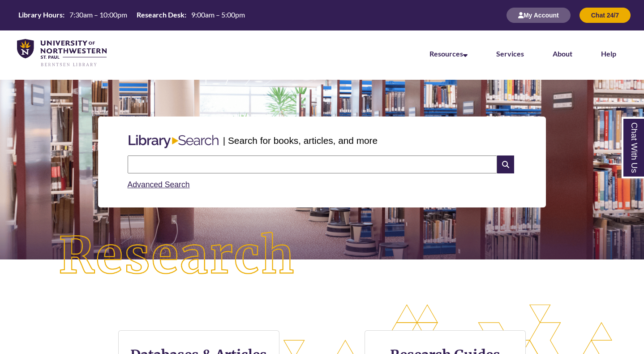 This screenshot has height=354, width=644. Describe the element at coordinates (160, 15) in the screenshot. I see `th: Research Desk:` at that location.